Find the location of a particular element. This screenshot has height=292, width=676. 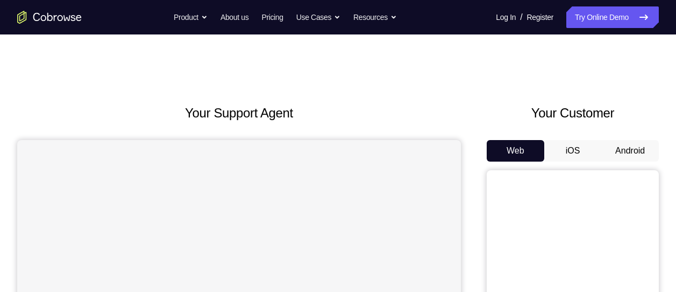

button: iOS is located at coordinates (573, 151).